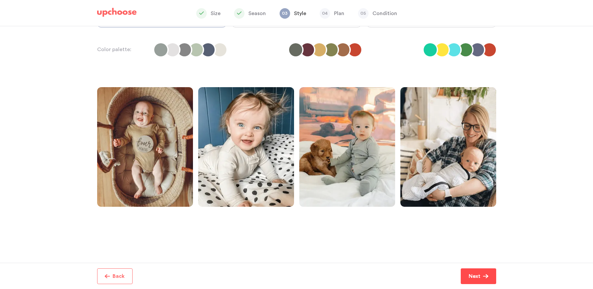  Describe the element at coordinates (478, 276) in the screenshot. I see `button: Next` at that location.